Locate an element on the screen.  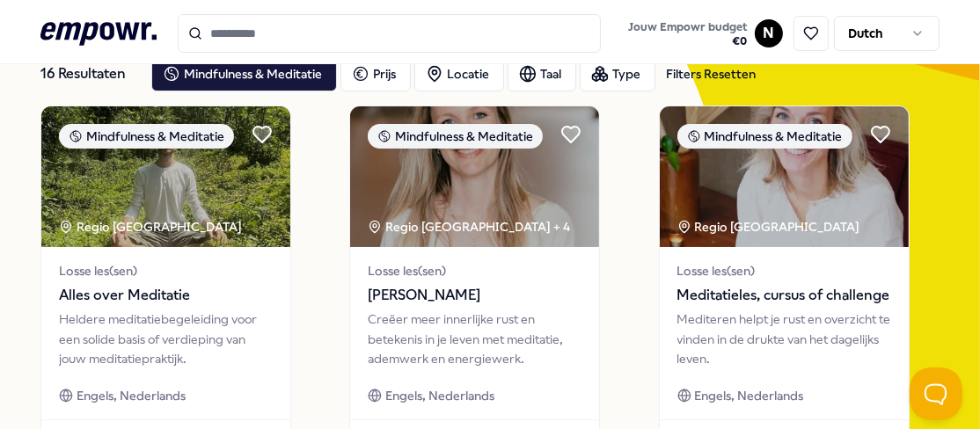
button: Prijs is located at coordinates (376, 74).